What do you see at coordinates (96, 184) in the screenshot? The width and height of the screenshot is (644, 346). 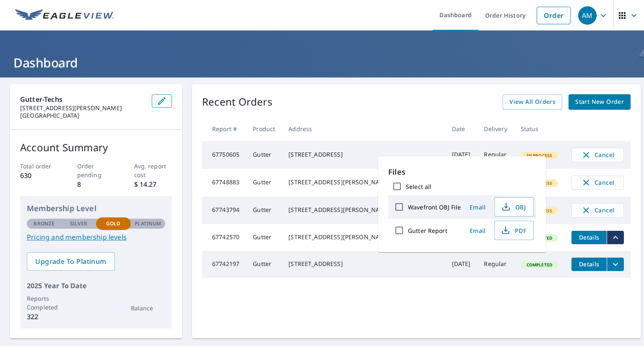 I see `p: 8` at bounding box center [96, 184].